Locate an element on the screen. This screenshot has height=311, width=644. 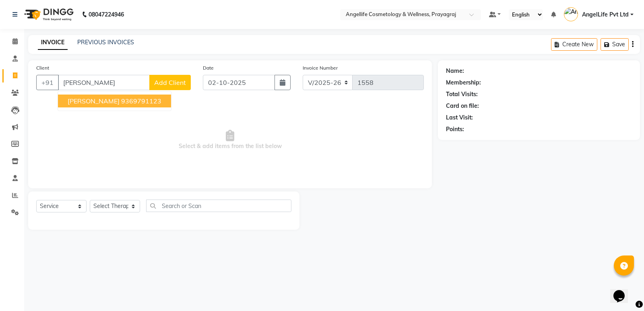
div: Total Visits: is located at coordinates (462, 94).